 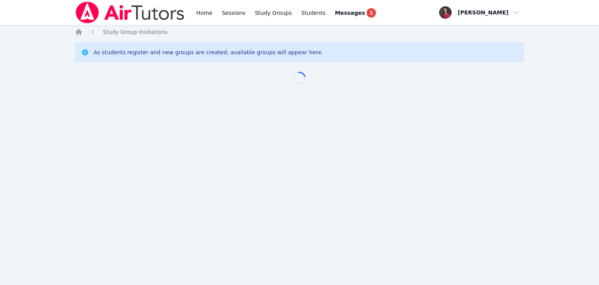 I want to click on div: As students register and new groups are created, available groups will appear here., so click(x=208, y=52).